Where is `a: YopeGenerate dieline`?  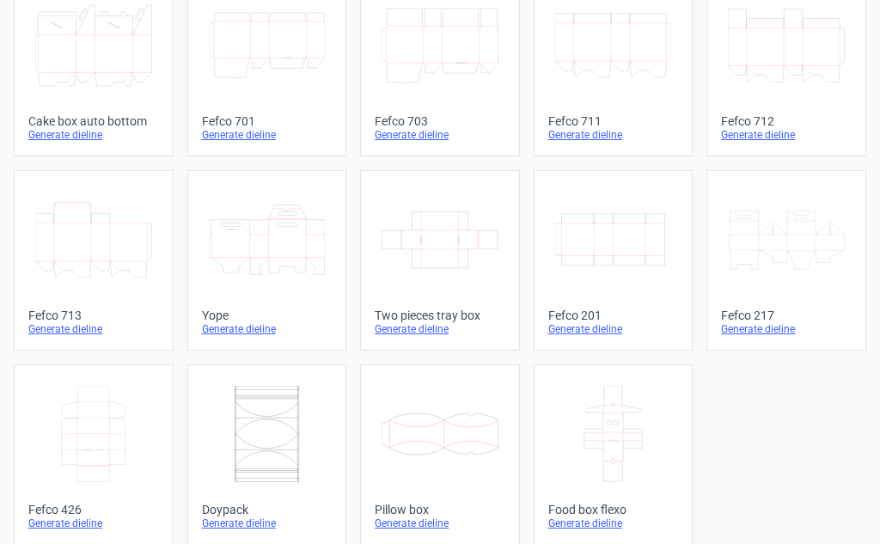
a: YopeGenerate dieline is located at coordinates (267, 260).